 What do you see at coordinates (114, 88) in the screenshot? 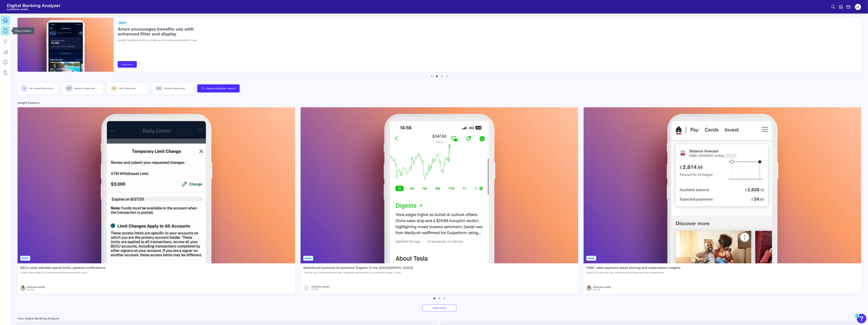
I see `span: 50` at bounding box center [114, 88].